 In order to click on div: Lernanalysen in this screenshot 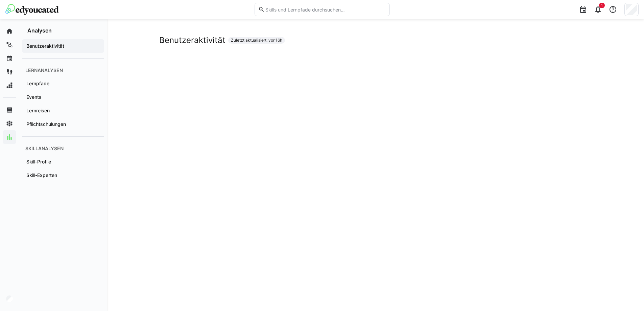, I will do `click(63, 70)`.